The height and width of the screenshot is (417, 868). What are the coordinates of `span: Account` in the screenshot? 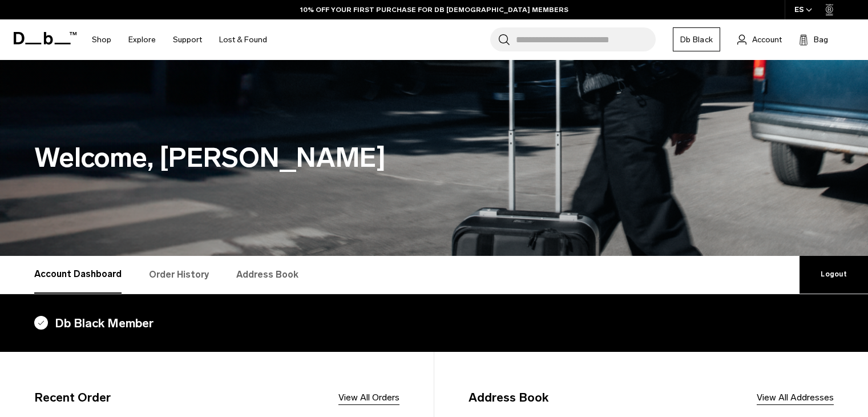 It's located at (767, 39).